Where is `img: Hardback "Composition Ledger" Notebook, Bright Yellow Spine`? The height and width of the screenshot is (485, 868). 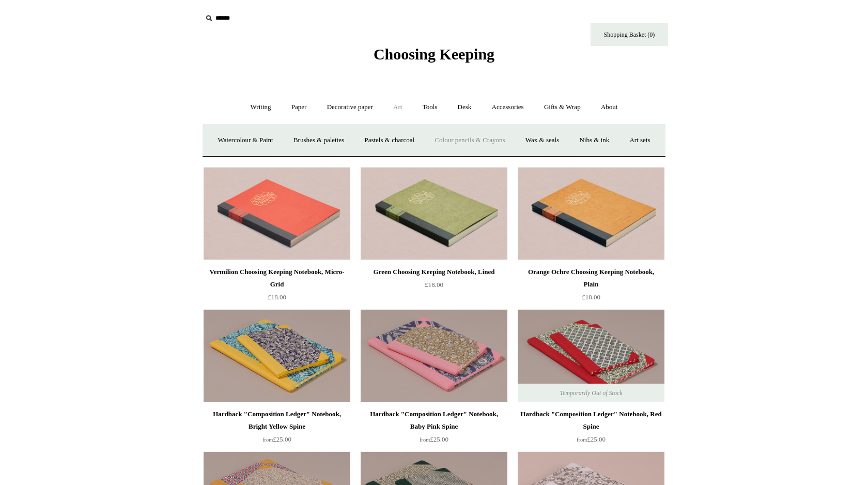
img: Hardback "Composition Ledger" Notebook, Bright Yellow Spine is located at coordinates (277, 356).